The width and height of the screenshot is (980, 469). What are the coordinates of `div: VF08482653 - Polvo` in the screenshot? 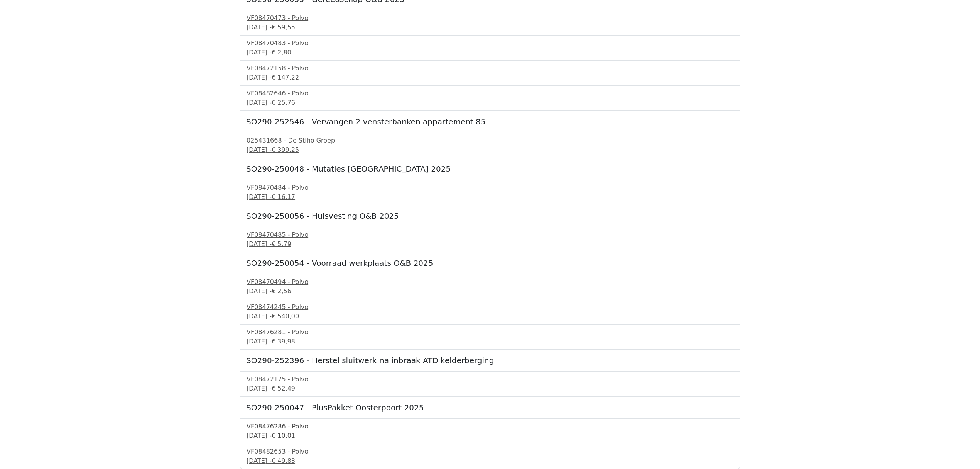 It's located at (490, 451).